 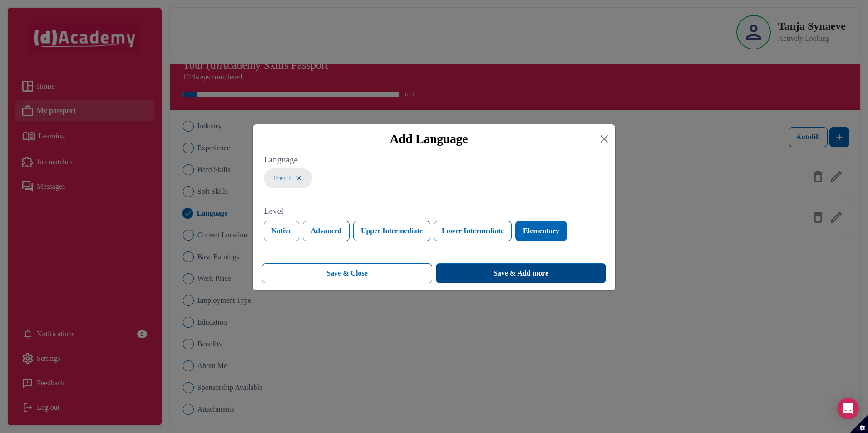 What do you see at coordinates (521, 273) in the screenshot?
I see `button: Save & Add more` at bounding box center [521, 273].